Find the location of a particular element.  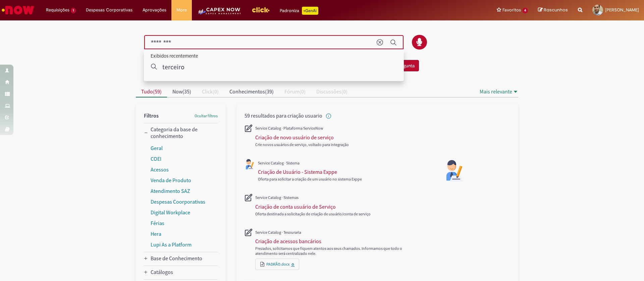

span: Requisições is located at coordinates (58, 10).